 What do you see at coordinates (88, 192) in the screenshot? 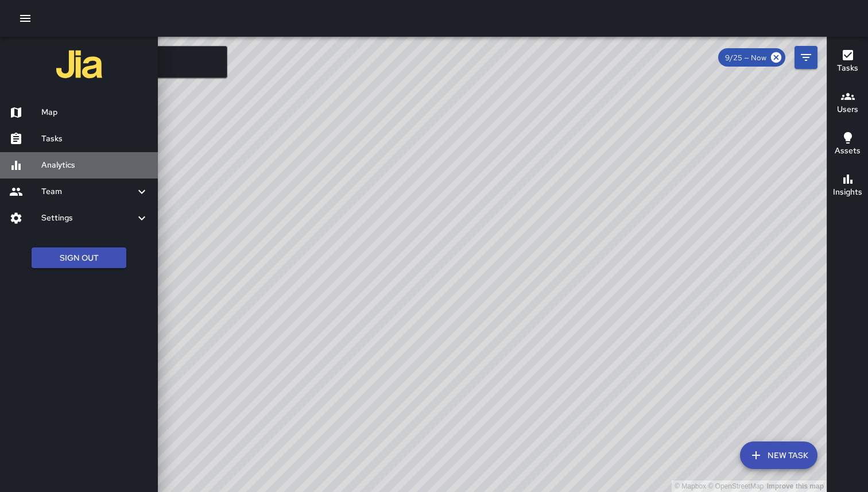
I see `h6: Team` at bounding box center [88, 192].